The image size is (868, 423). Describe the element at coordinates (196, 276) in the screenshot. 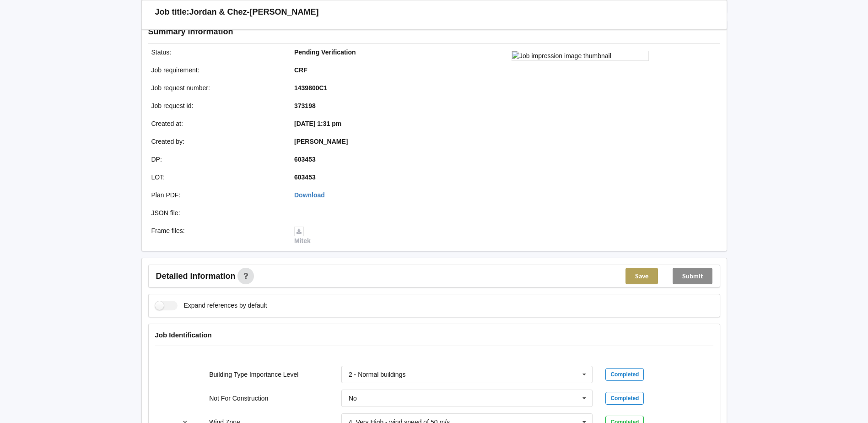

I see `span: Detailed information` at that location.